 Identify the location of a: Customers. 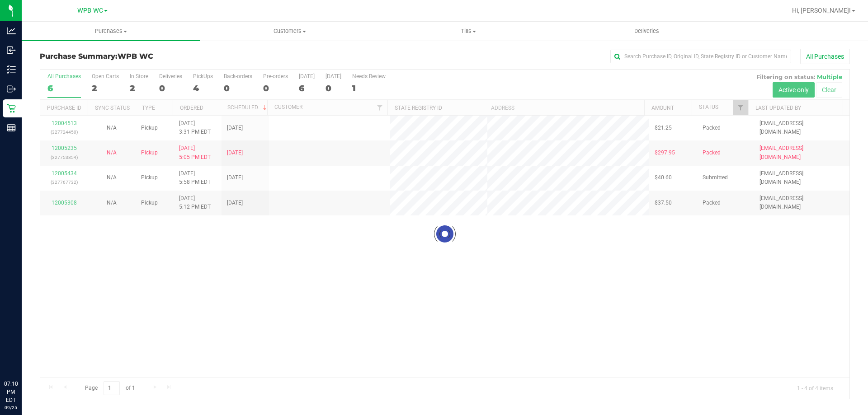
(289, 31).